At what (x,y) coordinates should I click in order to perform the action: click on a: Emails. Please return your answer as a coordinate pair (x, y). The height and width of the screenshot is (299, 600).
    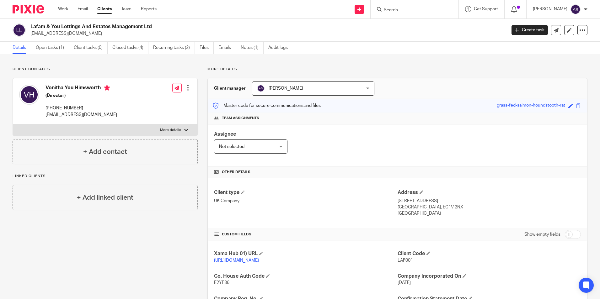
    Looking at the image, I should click on (227, 48).